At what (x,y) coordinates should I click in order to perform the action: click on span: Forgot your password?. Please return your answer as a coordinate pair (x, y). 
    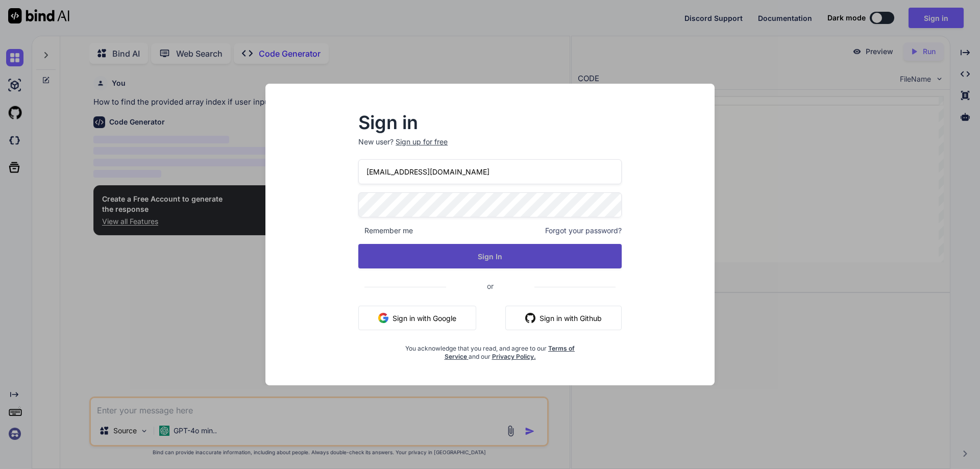
    Looking at the image, I should click on (583, 231).